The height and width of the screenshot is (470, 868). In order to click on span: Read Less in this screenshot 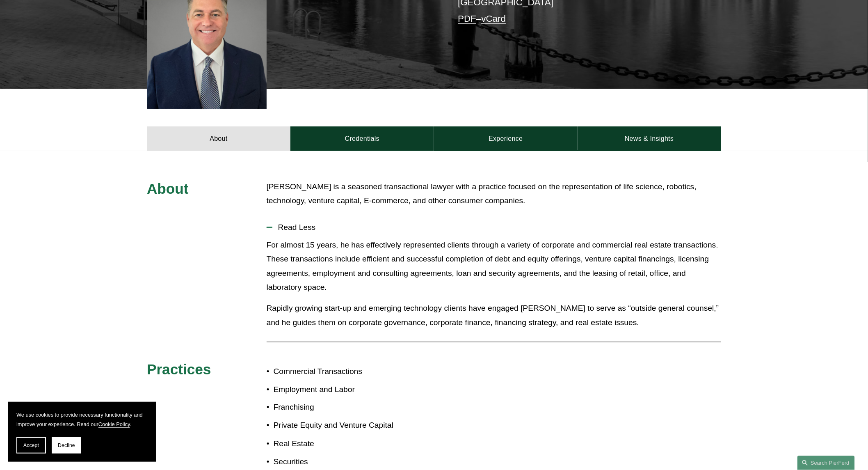, I will do `click(497, 227)`.